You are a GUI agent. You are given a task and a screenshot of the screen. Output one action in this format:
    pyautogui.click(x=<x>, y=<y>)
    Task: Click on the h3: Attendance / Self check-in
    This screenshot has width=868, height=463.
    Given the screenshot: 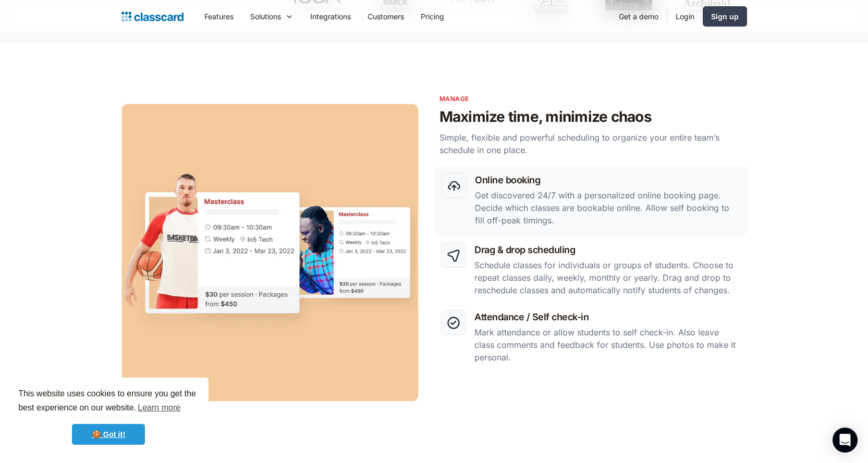 What is the action you would take?
    pyautogui.click(x=607, y=317)
    